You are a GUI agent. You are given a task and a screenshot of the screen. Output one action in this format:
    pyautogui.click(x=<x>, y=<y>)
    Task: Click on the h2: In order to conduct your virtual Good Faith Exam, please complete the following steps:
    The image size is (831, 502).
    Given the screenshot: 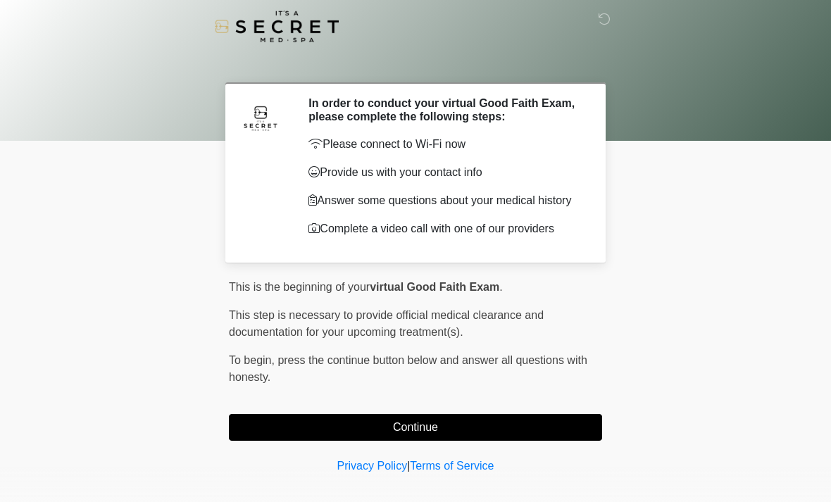 What is the action you would take?
    pyautogui.click(x=444, y=110)
    